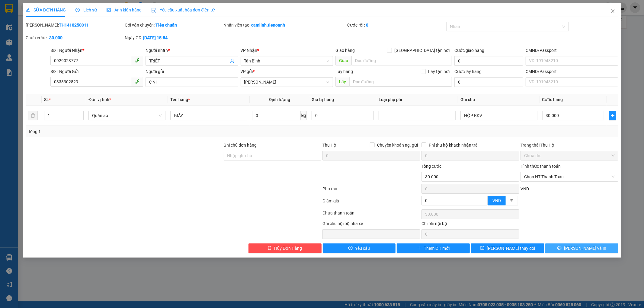 The height and width of the screenshot is (308, 644). What do you see at coordinates (569, 145) in the screenshot?
I see `div: Trạng thái Thu Hộ` at bounding box center [569, 145].